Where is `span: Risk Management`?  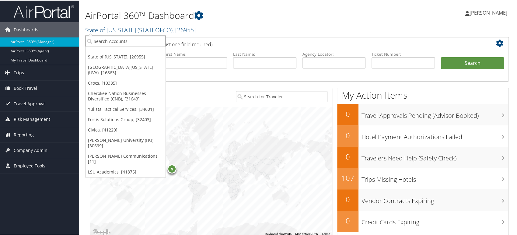
span: Risk Management is located at coordinates (32, 119).